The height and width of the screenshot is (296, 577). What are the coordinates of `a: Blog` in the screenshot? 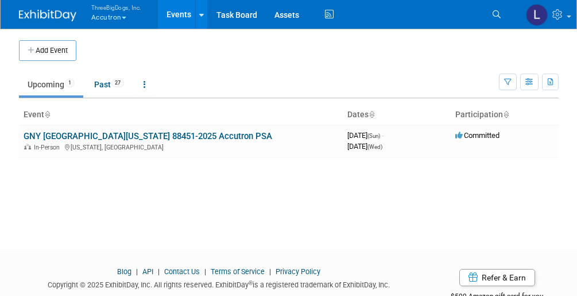 It's located at (124, 271).